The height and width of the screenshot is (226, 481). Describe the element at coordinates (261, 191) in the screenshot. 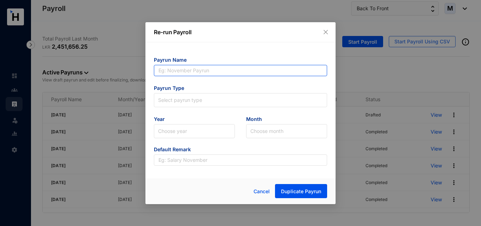

I see `button: Cancel` at that location.